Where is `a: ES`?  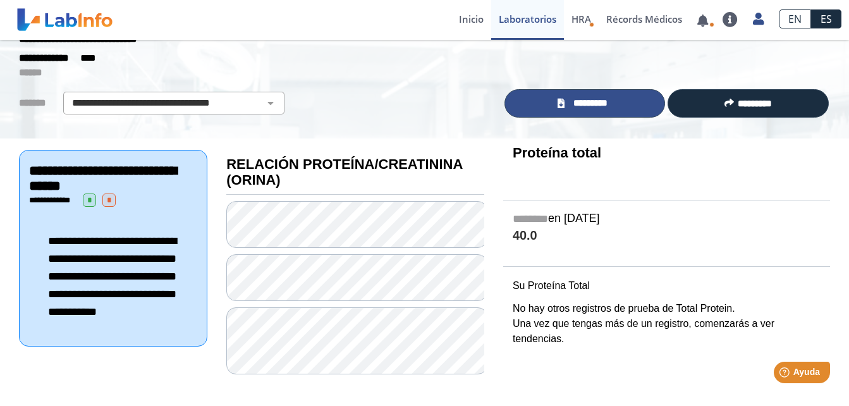
a: ES is located at coordinates (826, 19).